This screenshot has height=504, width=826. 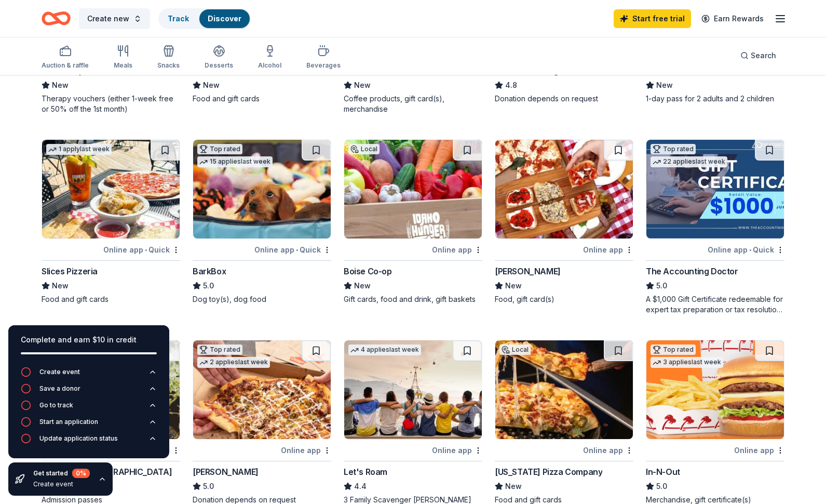 What do you see at coordinates (89, 375) in the screenshot?
I see `button: Create event` at bounding box center [89, 375].